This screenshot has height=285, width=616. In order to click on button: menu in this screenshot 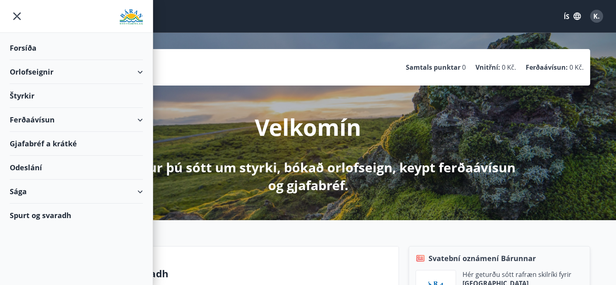, I will do `click(17, 16)`.